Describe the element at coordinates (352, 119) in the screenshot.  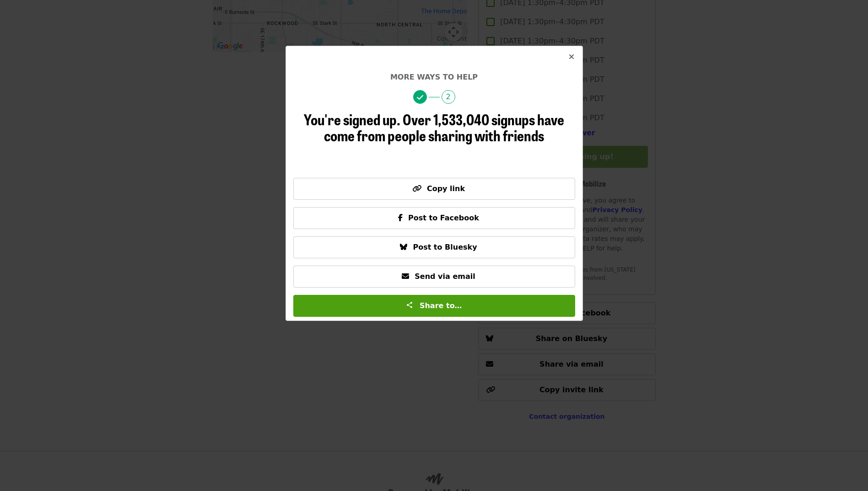
I see `span: You're signed up.` at that location.